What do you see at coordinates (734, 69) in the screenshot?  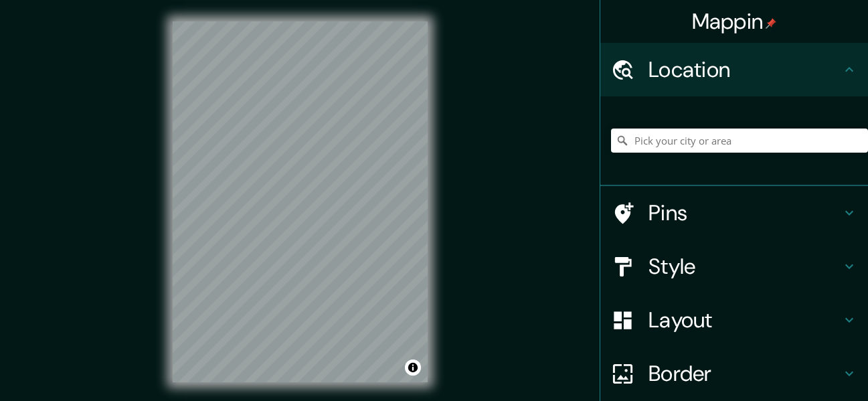 I see `div: Location` at bounding box center [734, 69].